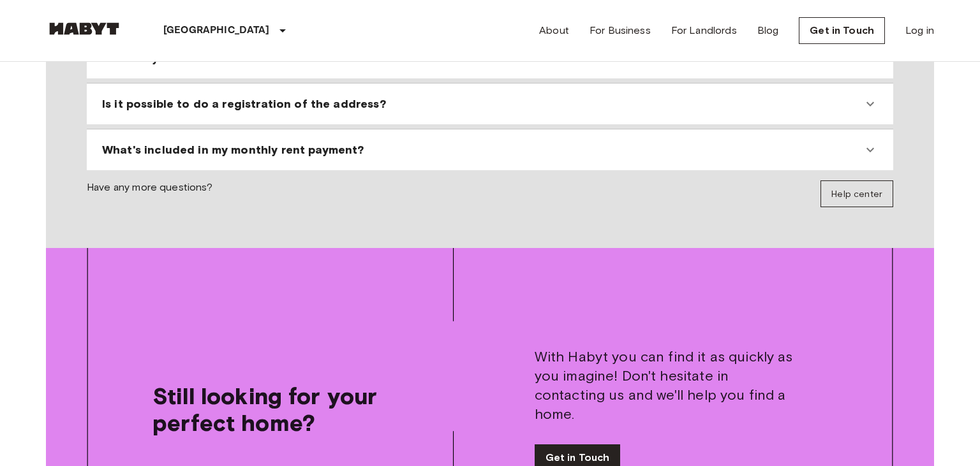 The width and height of the screenshot is (980, 466). Describe the element at coordinates (769, 30) in the screenshot. I see `a: Blog` at that location.